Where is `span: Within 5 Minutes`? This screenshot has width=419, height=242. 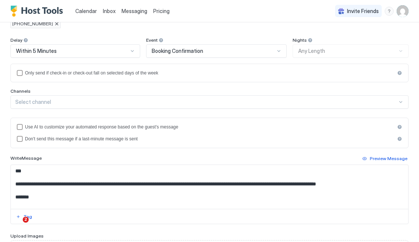
span: Within 5 Minutes is located at coordinates (36, 51).